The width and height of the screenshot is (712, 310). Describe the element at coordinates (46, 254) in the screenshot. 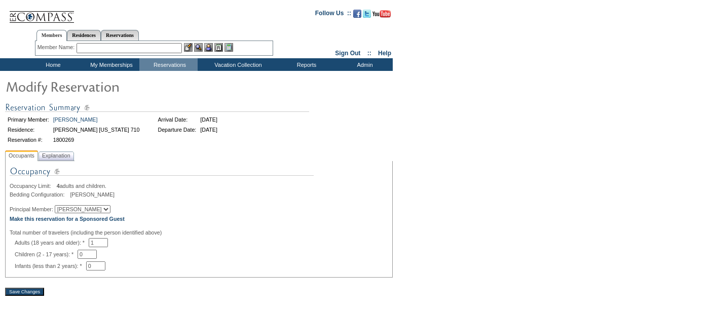

I see `span: Children (2 - 17 years): *` at that location.